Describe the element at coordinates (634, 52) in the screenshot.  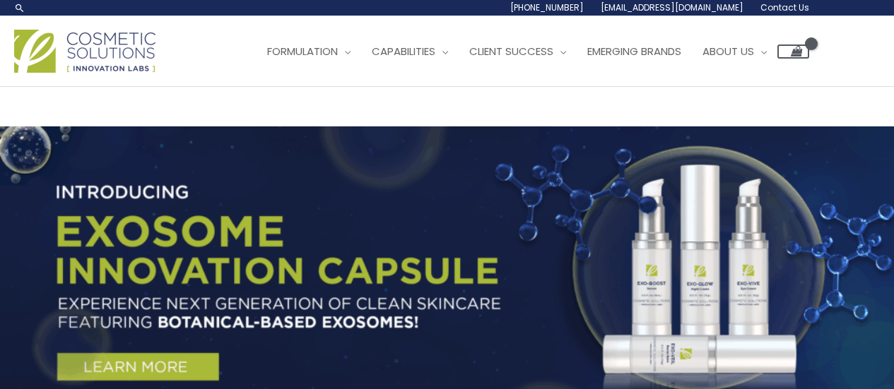
I see `a: Emerging Brands` at that location.